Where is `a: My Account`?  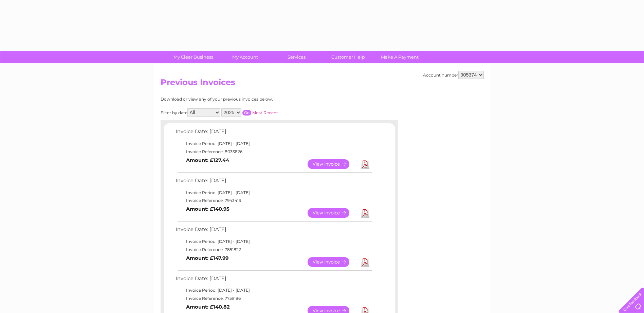 a: My Account is located at coordinates (245, 57).